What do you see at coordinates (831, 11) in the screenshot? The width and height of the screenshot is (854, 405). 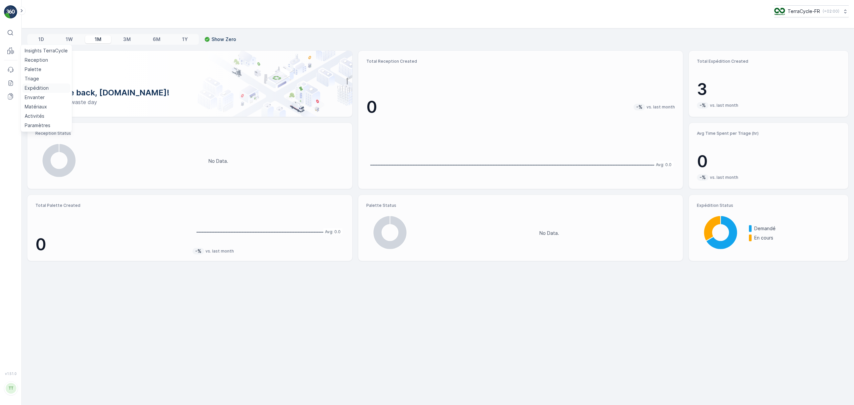 I see `p: ( +02:00 )` at bounding box center [831, 11].